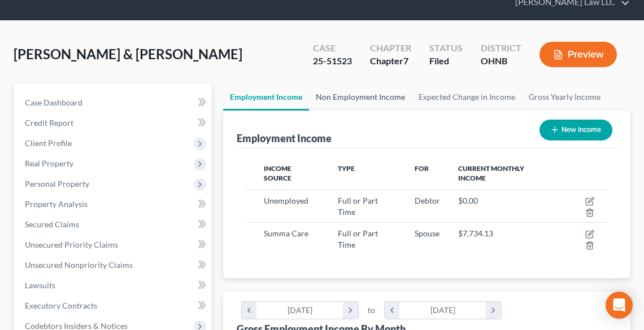 The width and height of the screenshot is (644, 330). I want to click on span: to, so click(371, 310).